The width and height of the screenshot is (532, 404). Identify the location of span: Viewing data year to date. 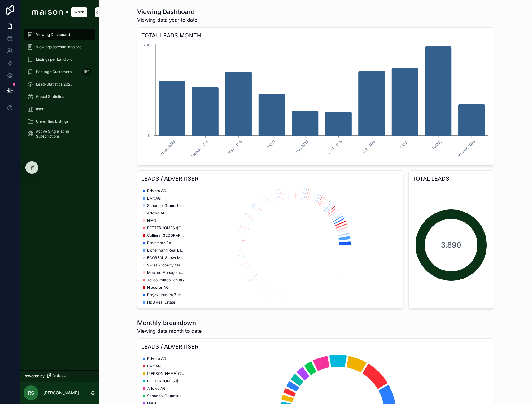
(167, 20).